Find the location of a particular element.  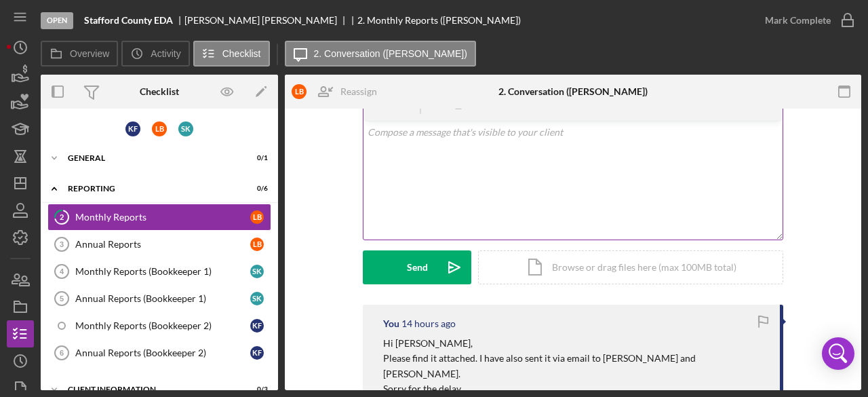

div: Annual Reports is located at coordinates (163, 244).